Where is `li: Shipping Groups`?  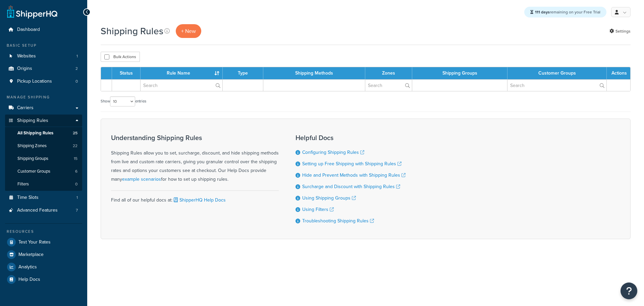 li: Shipping Groups is located at coordinates (43, 158).